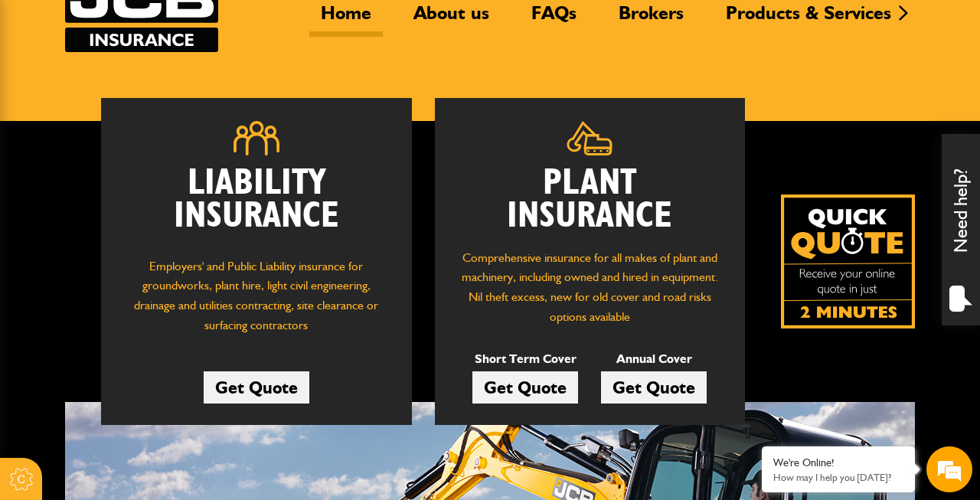  What do you see at coordinates (809, 19) in the screenshot?
I see `a: Products & Services` at bounding box center [809, 19].